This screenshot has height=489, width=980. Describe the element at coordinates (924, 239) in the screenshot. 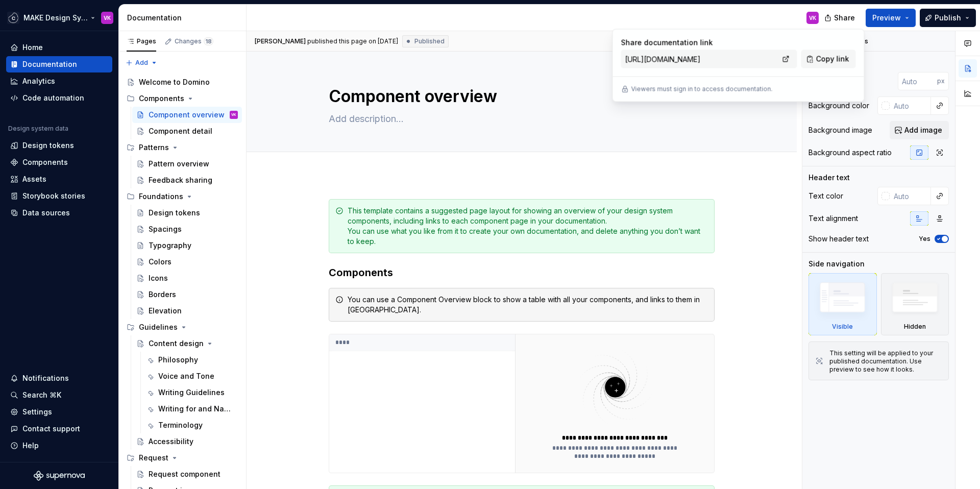

I see `label: Yes` at that location.